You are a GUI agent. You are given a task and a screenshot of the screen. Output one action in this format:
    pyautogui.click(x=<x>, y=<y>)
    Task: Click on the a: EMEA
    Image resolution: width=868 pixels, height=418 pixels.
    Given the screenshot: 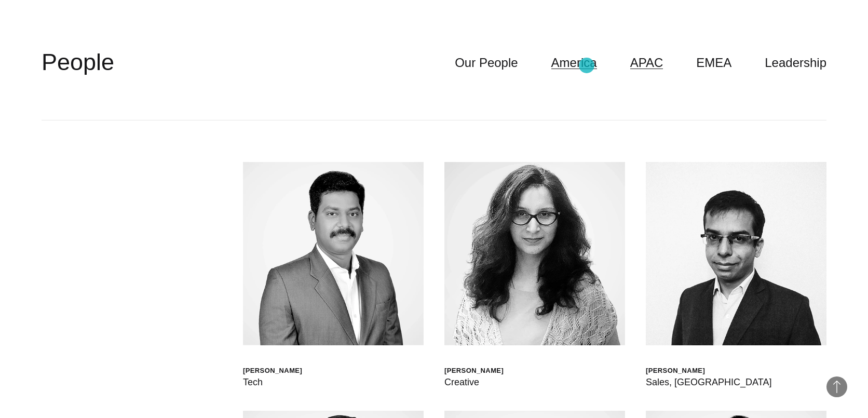 What is the action you would take?
    pyautogui.click(x=714, y=63)
    